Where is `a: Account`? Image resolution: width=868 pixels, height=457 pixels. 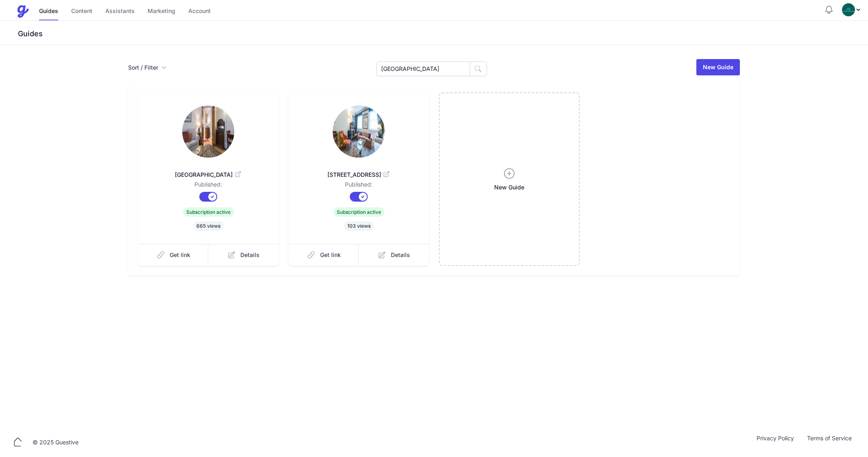 a: Account is located at coordinates (199, 11).